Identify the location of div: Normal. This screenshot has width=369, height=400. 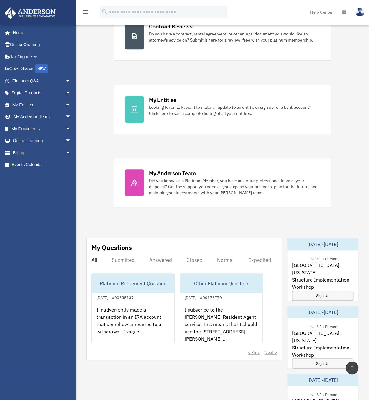
(225, 260).